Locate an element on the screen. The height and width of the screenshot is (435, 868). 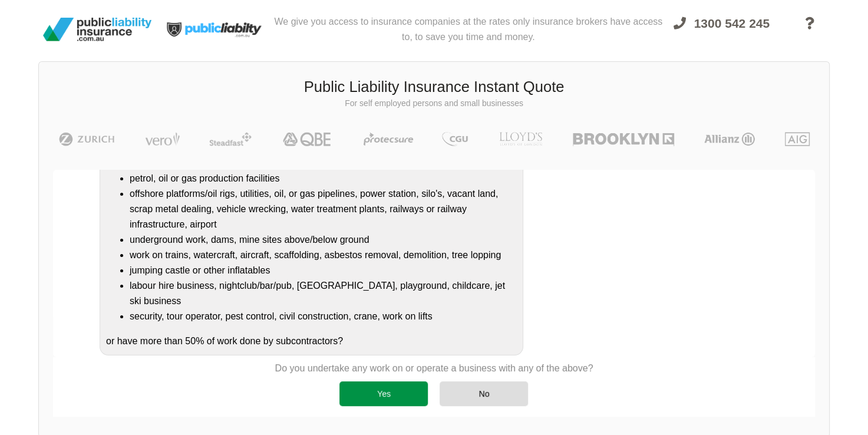
p: Do you undertake any work on or operate a business with any of the above? is located at coordinates (434, 368).